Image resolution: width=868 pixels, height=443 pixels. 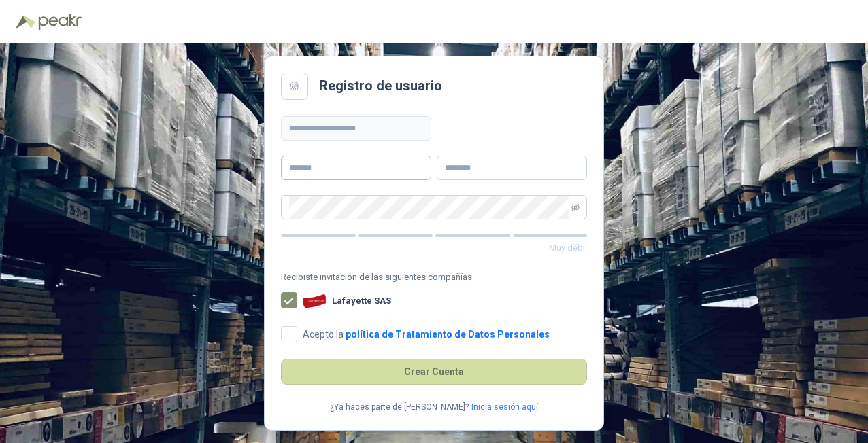 I want to click on img: Logo, so click(x=26, y=21).